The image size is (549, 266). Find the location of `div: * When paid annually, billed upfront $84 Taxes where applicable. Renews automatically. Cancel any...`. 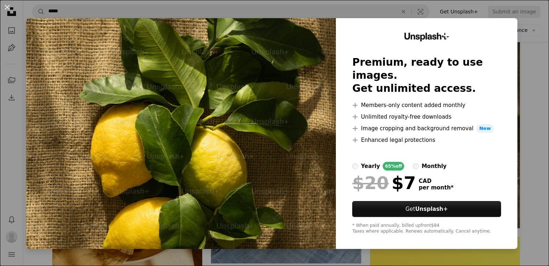

div: * When paid annually, billed upfront $84 Taxes where applicable. Renews automatically. Cancel any... is located at coordinates (426, 229).